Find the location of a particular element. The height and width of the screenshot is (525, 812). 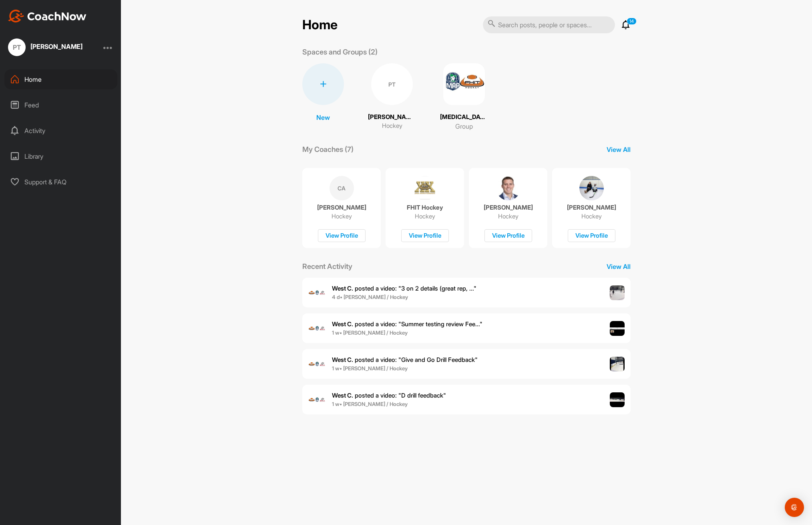

p: My Coaches (7) is located at coordinates (328, 149).